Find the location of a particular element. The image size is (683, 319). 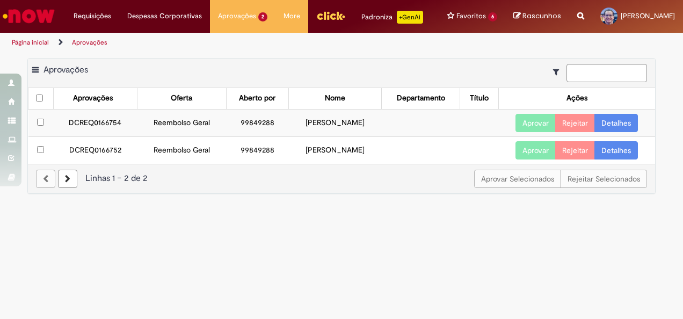

div: Aberto por is located at coordinates (257, 98).